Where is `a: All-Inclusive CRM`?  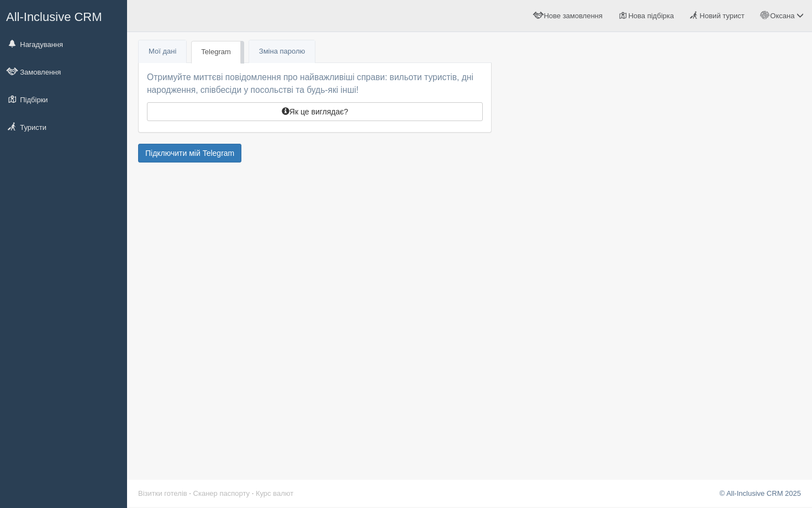
a: All-Inclusive CRM is located at coordinates (64, 16).